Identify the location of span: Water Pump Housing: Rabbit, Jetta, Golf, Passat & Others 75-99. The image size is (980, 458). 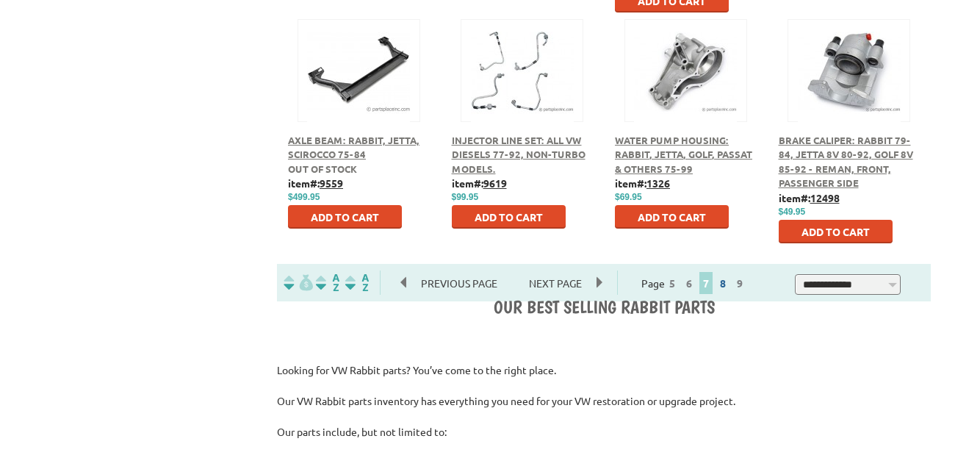
(683, 154).